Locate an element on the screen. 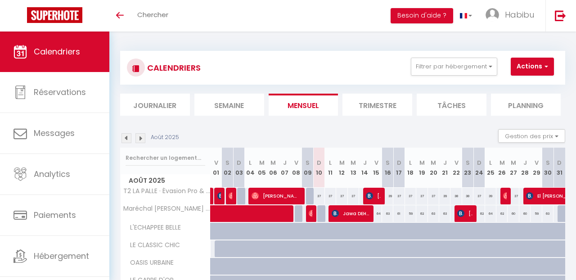 The height and width of the screenshot is (280, 576). div: 59 is located at coordinates (536, 213).